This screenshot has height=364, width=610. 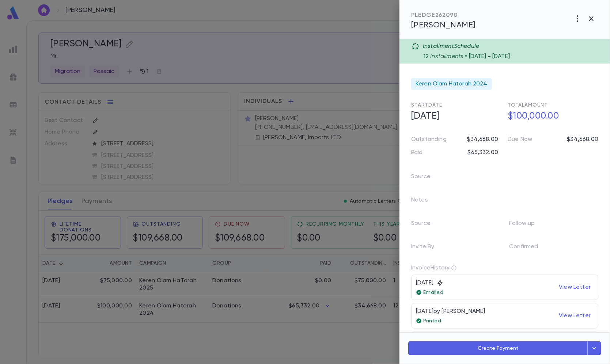 What do you see at coordinates (426, 56) in the screenshot?
I see `p: 12` at bounding box center [426, 56].